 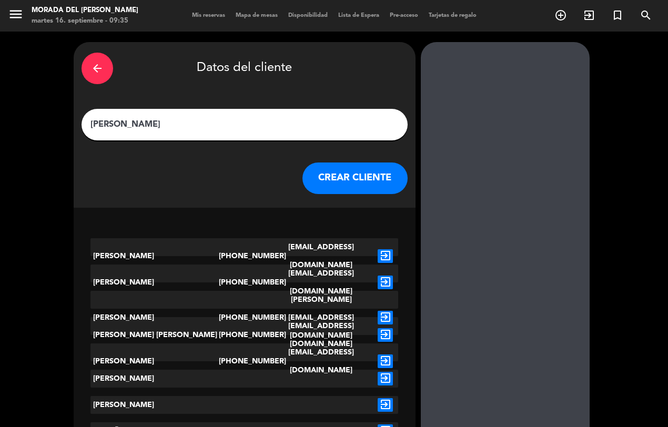 What do you see at coordinates (617, 15) in the screenshot?
I see `i: turned_in_not` at bounding box center [617, 15].